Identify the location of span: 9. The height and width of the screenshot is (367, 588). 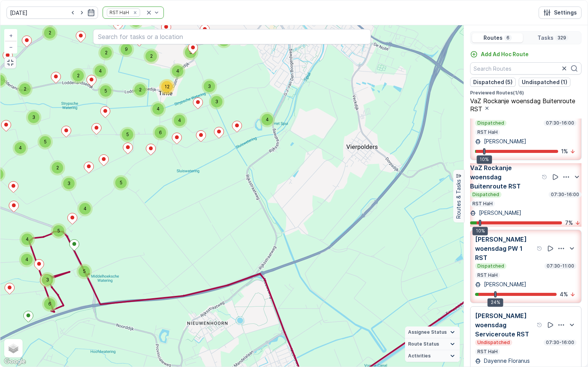
(126, 49).